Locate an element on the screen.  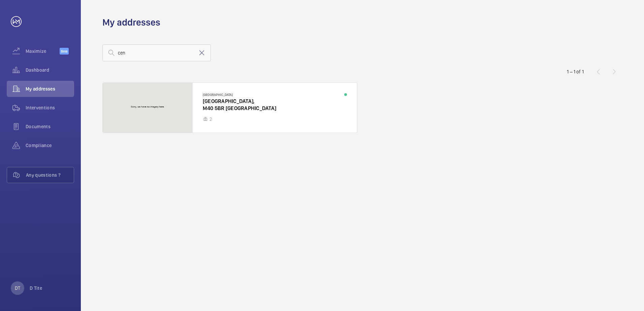
span: Beta is located at coordinates (64, 51).